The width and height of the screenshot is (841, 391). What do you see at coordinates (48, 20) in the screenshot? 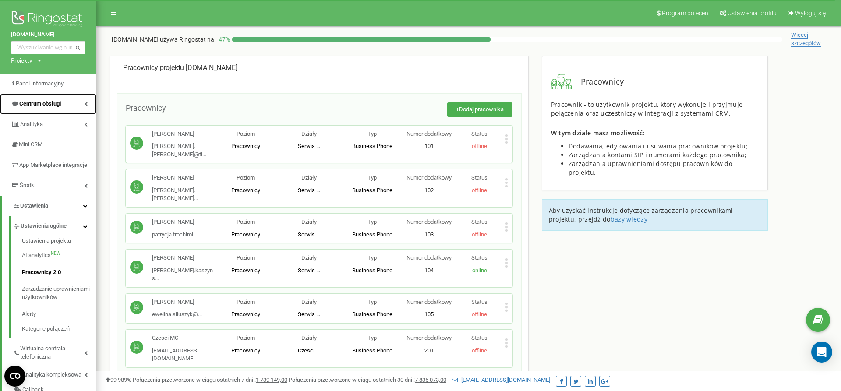
I see `img: Ringostat logo` at bounding box center [48, 20].